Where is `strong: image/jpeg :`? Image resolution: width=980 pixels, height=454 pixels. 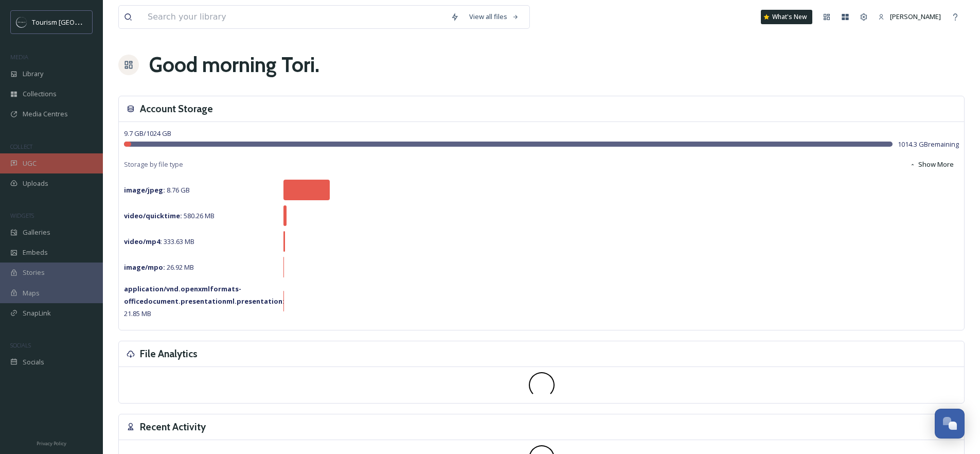
strong: image/jpeg : is located at coordinates (145, 190).